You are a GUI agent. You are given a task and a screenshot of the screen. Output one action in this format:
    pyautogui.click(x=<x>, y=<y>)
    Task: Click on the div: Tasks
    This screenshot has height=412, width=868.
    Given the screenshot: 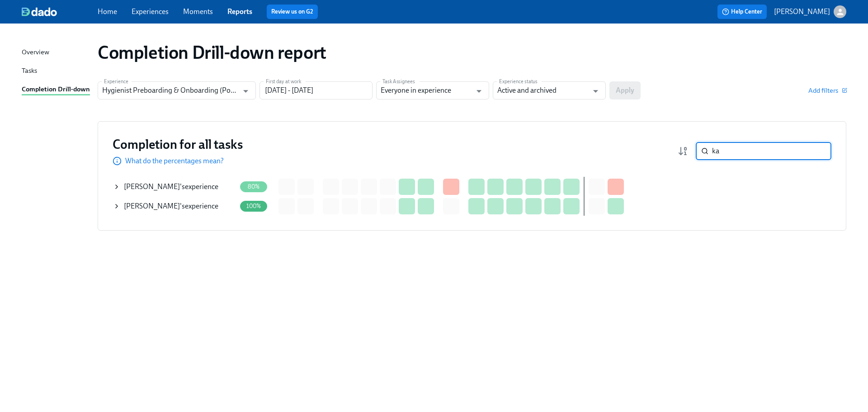 What is the action you would take?
    pyautogui.click(x=29, y=71)
    